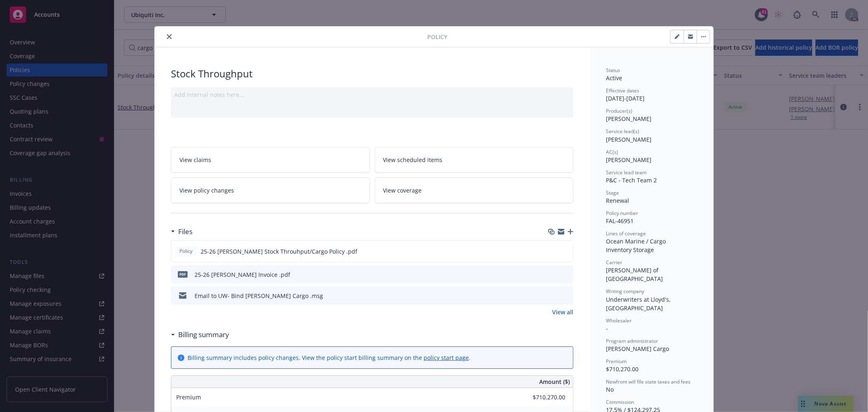 The image size is (868, 412). What do you see at coordinates (195, 159) in the screenshot?
I see `span: View claims` at bounding box center [195, 159].